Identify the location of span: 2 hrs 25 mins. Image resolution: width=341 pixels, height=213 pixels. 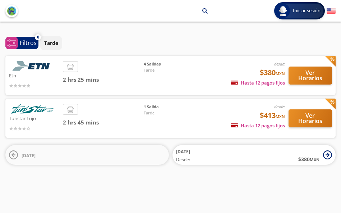
(103, 79).